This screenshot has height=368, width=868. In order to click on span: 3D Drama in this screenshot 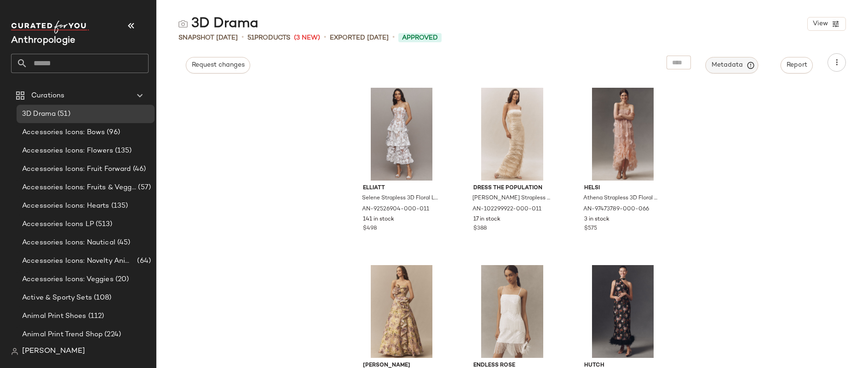, I will do `click(39, 114)`.